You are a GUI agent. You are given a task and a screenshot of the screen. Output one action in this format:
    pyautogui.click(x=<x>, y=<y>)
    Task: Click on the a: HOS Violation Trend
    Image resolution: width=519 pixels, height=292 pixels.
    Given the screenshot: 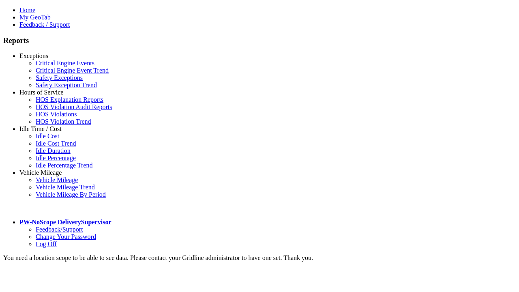 What is the action you would take?
    pyautogui.click(x=63, y=121)
    